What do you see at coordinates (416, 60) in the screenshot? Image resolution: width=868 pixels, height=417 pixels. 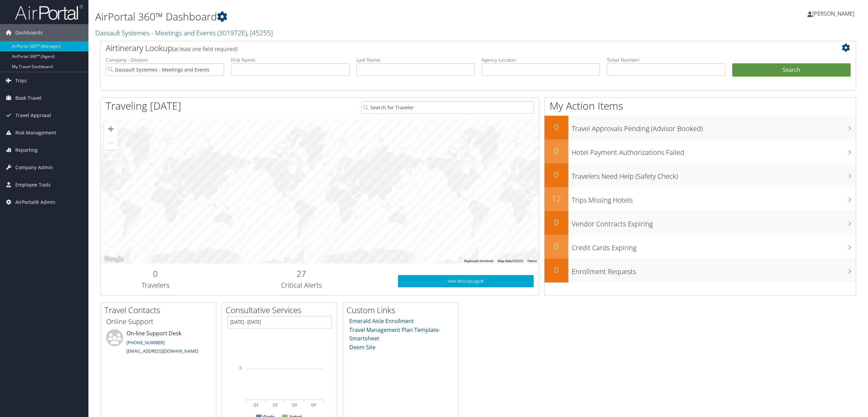 I see `label: Last Name:` at bounding box center [416, 60].